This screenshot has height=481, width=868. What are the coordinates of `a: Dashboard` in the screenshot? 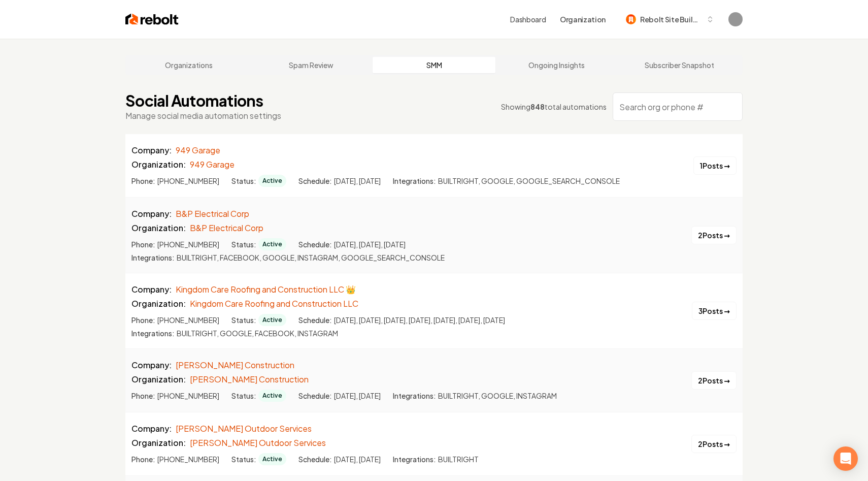 It's located at (528, 19).